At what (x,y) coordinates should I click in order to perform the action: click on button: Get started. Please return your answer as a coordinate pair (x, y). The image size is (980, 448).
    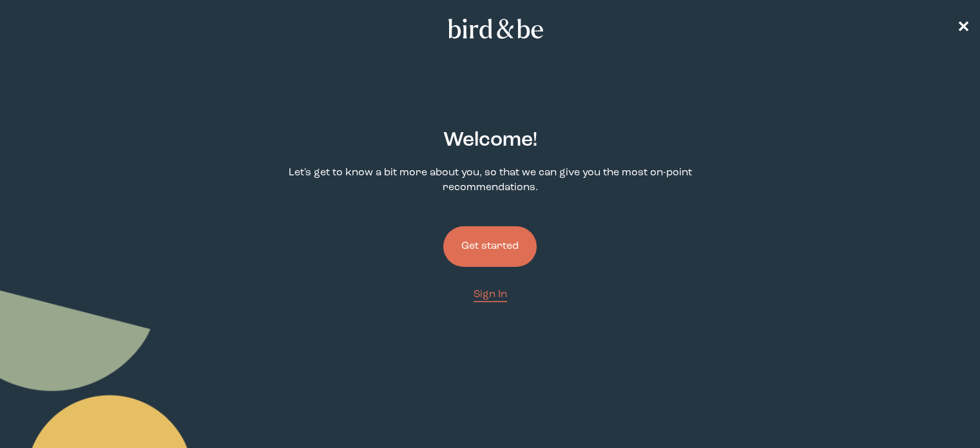
    Looking at the image, I should click on (490, 246).